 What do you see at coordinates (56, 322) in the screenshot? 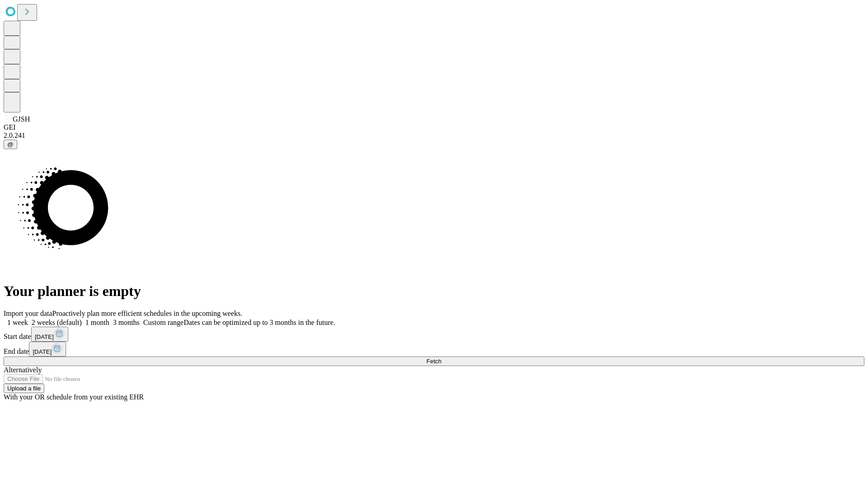
I see `span: 2 weeks (default)` at bounding box center [56, 322].